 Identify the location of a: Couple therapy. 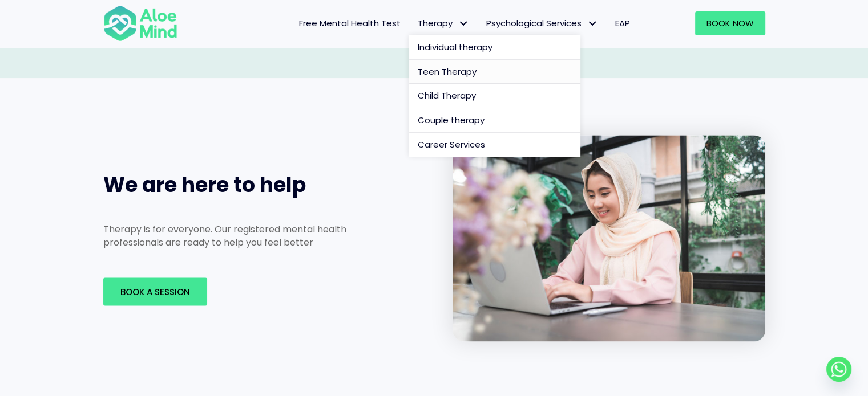
(494, 120).